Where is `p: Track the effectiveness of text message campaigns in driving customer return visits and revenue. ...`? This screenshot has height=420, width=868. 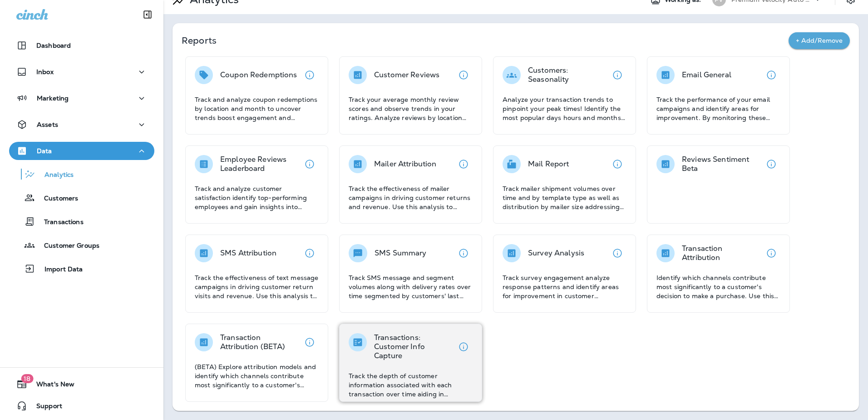
p: Track the effectiveness of text message campaigns in driving customer return visits and revenue. ... is located at coordinates (256, 287).